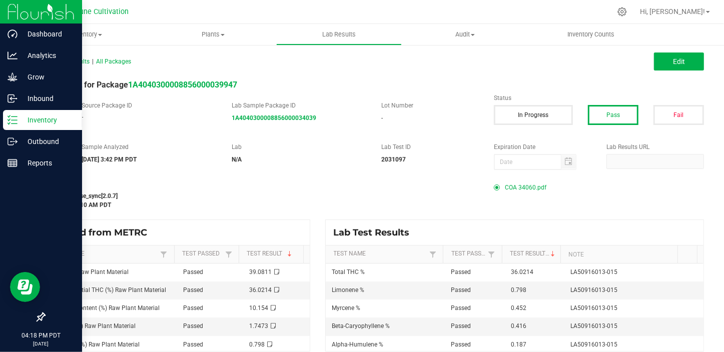 The image size is (724, 352). Describe the element at coordinates (339, 35) in the screenshot. I see `a: Lab Results` at that location.